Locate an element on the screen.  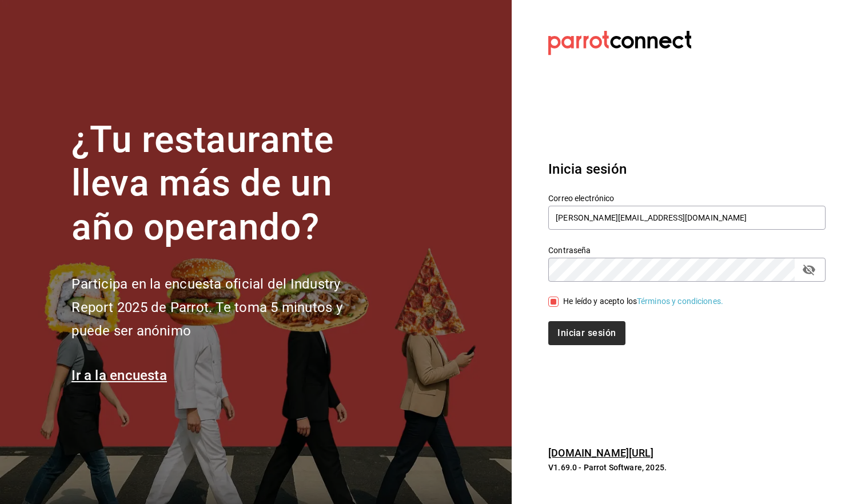
label: Contraseña is located at coordinates (687, 250).